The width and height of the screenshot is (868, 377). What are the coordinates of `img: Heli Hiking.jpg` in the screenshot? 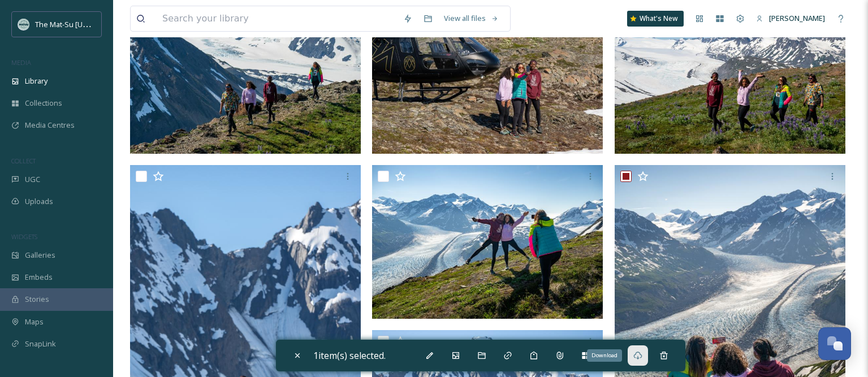 It's located at (487, 242).